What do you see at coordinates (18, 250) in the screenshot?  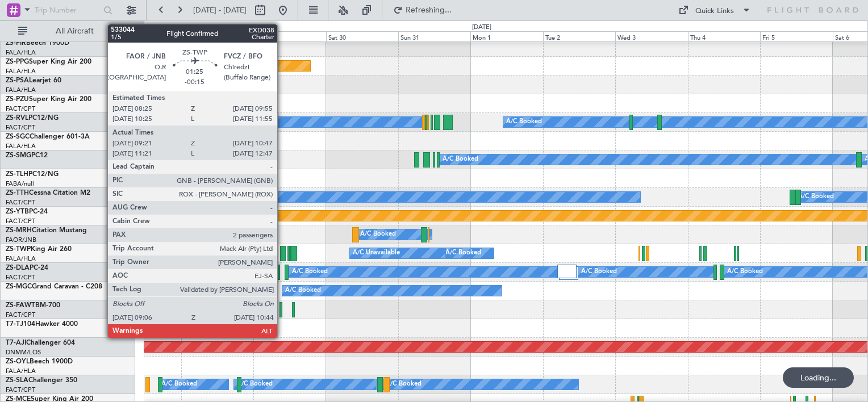 I see `span: ZS-TWP` at bounding box center [18, 250].